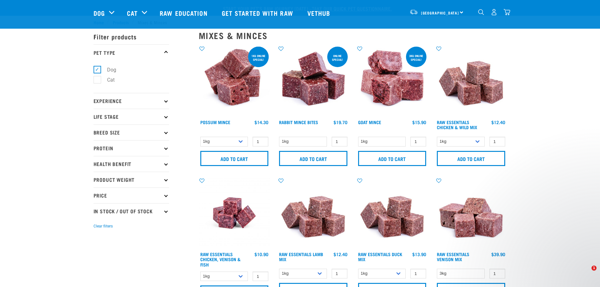 This screenshot has height=287, width=600. Describe the element at coordinates (594, 268) in the screenshot. I see `span: 1` at that location.